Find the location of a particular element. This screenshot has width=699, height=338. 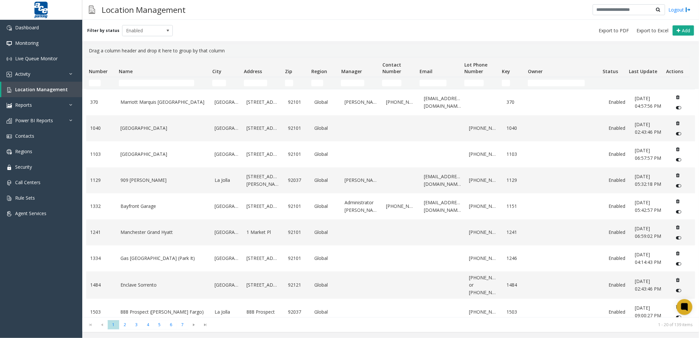

td: Region Filter is located at coordinates (324, 83).